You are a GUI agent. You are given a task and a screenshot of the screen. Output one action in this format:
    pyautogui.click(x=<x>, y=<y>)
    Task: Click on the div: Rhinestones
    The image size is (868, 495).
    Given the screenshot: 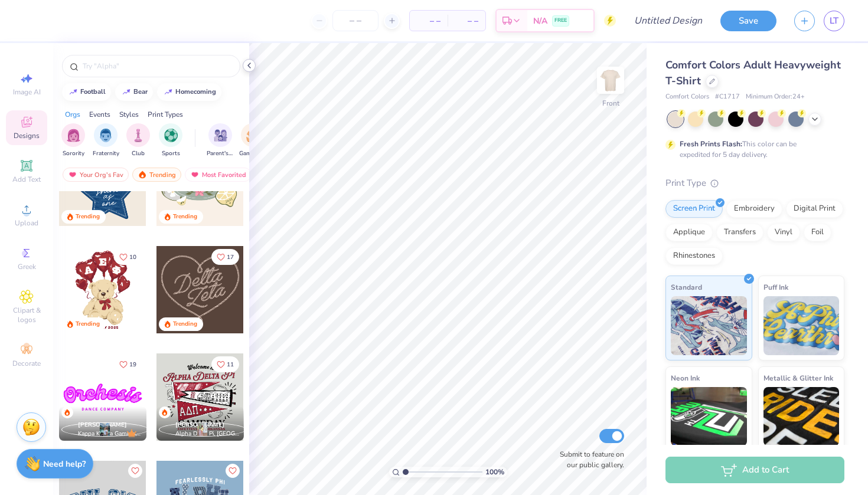 What is the action you would take?
    pyautogui.click(x=694, y=256)
    